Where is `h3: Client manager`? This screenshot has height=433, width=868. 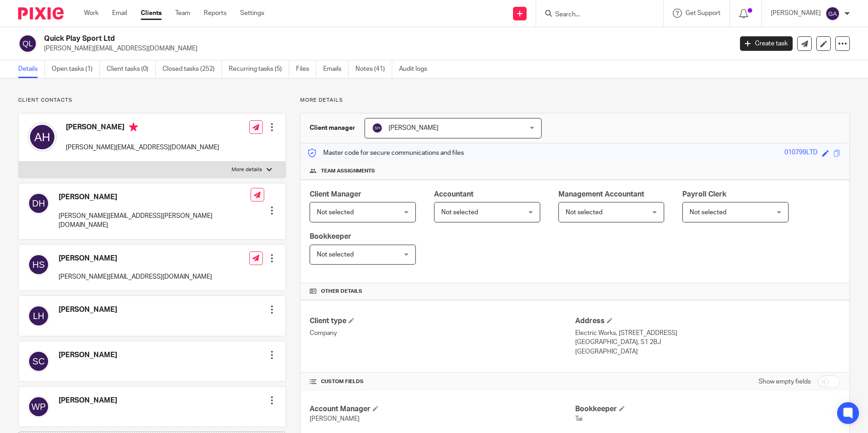
h3: Client manager is located at coordinates (332, 128).